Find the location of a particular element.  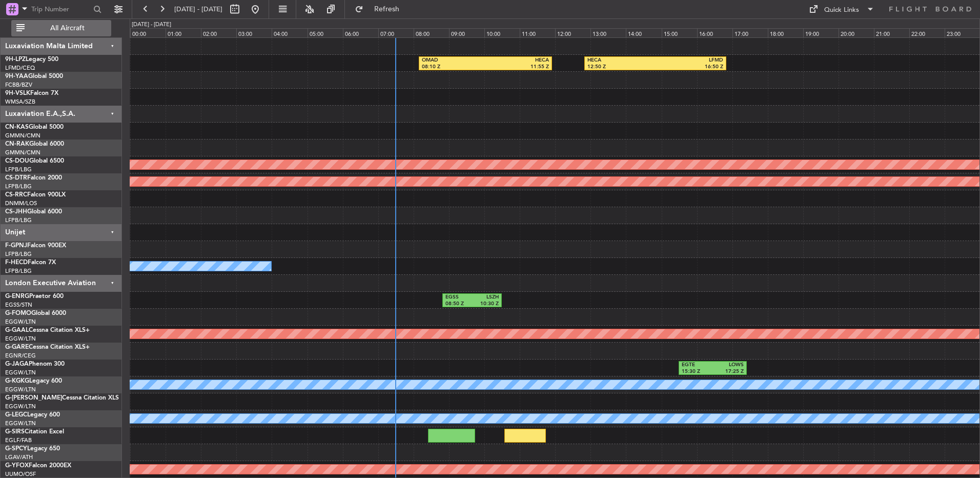

div: LFMD is located at coordinates (689, 61).